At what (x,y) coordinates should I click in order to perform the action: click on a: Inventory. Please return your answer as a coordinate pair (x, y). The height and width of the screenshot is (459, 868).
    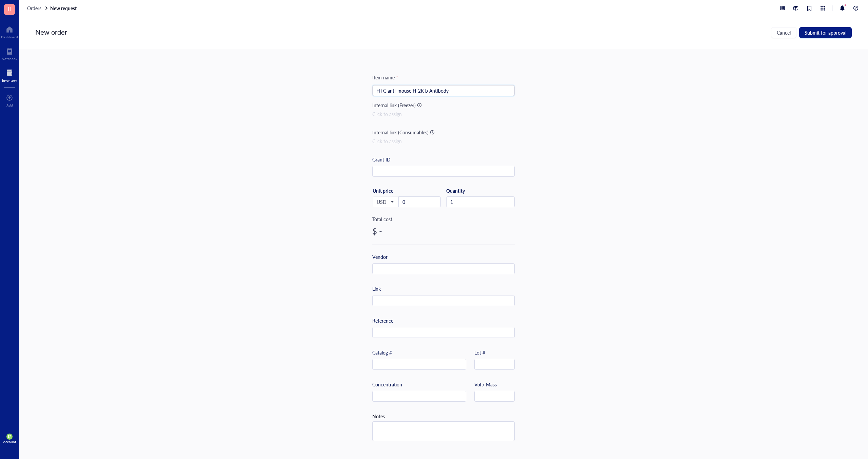
    Looking at the image, I should click on (10, 75).